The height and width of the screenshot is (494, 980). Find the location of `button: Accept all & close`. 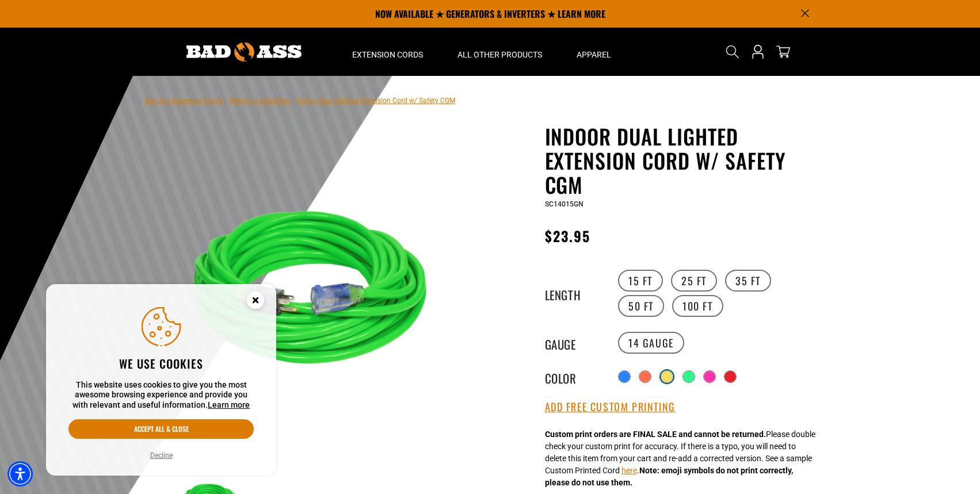

button: Accept all & close is located at coordinates (161, 430).